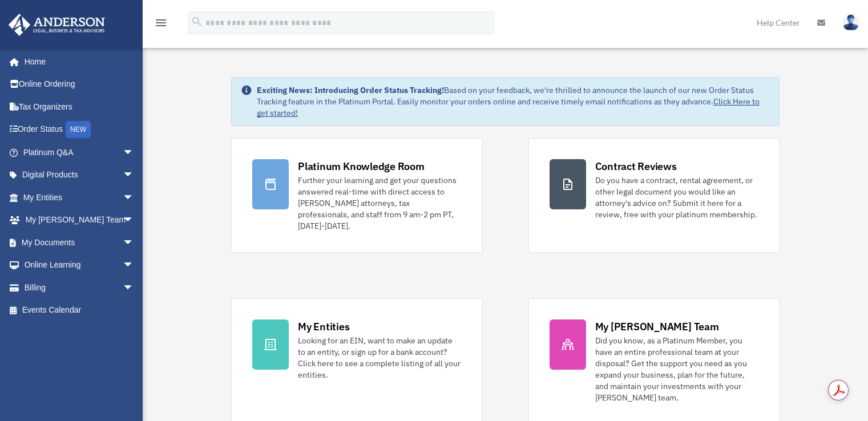 This screenshot has width=868, height=421. Describe the element at coordinates (79, 107) in the screenshot. I see `a: Tax Organizers` at that location.